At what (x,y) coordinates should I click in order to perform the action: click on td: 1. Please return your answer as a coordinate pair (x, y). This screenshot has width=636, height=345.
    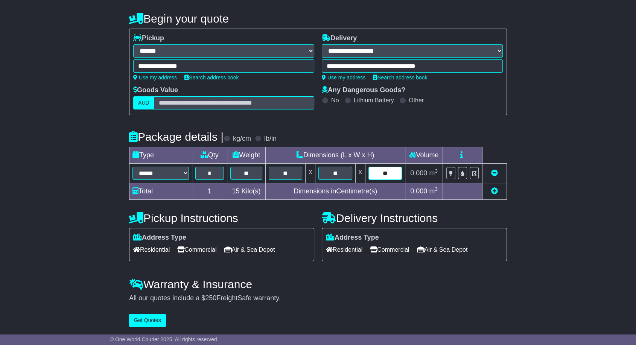
    Looking at the image, I should click on (210, 192).